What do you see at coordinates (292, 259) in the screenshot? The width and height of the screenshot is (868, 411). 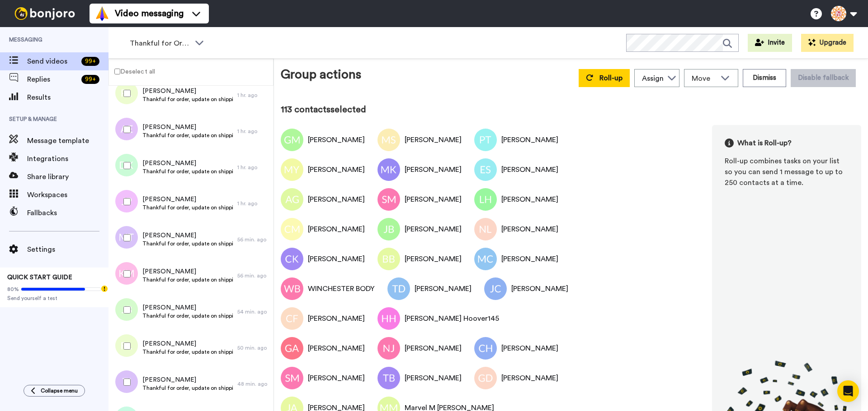 I see `img: Image of Carol Kashe` at bounding box center [292, 259].